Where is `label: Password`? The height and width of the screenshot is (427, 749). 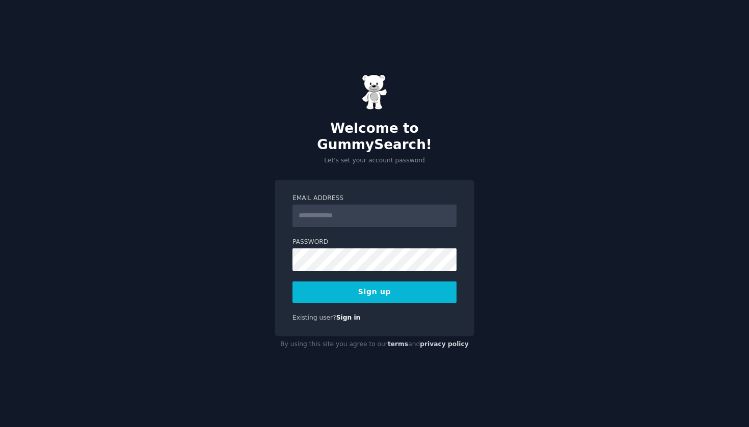 label: Password is located at coordinates (374, 242).